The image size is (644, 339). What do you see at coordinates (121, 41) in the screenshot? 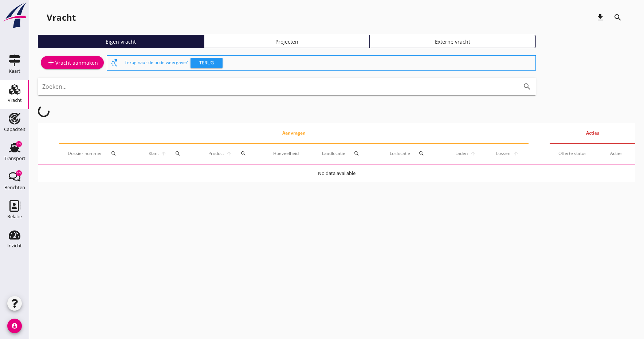
I see `div: Eigen vracht` at bounding box center [121, 41].